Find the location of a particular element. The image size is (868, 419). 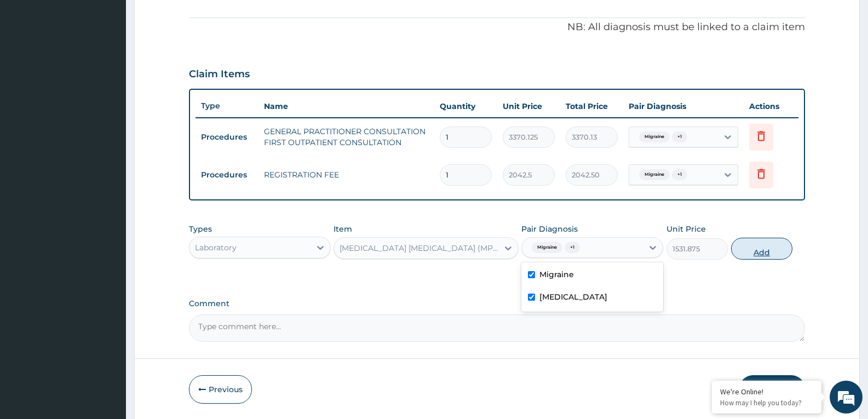

th: Type is located at coordinates (227, 106).